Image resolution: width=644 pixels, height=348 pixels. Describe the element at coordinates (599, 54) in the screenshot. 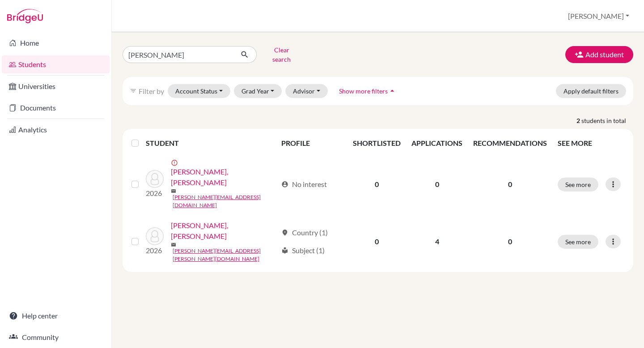

I see `button: Add student` at that location.